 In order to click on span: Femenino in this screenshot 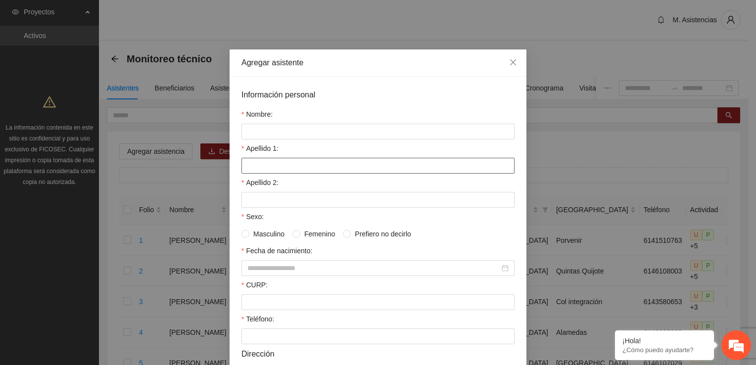, I will do `click(319, 234)`.